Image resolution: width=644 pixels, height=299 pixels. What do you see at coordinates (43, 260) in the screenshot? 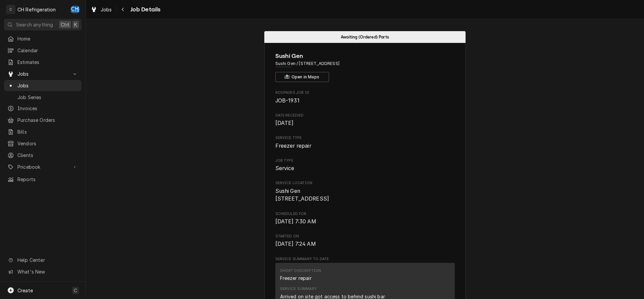
I see `a: Go to Help Center` at bounding box center [43, 260].